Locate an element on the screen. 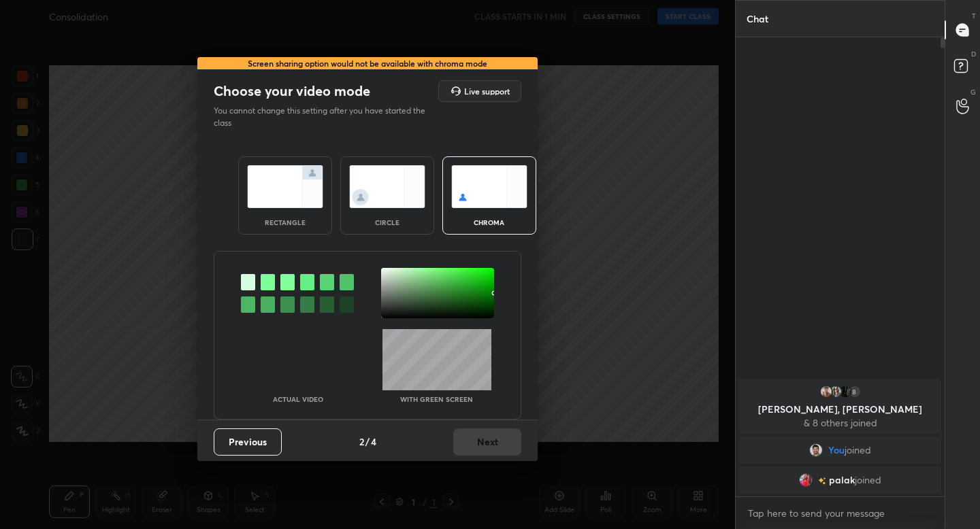  p: Chat is located at coordinates (758, 19).